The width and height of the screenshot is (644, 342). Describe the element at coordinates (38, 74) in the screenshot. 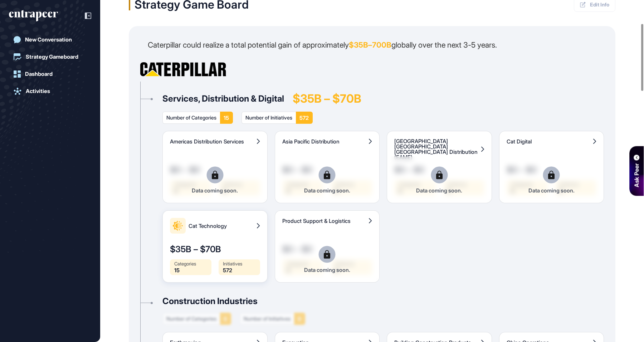

I see `div: Dashboard` at that location.